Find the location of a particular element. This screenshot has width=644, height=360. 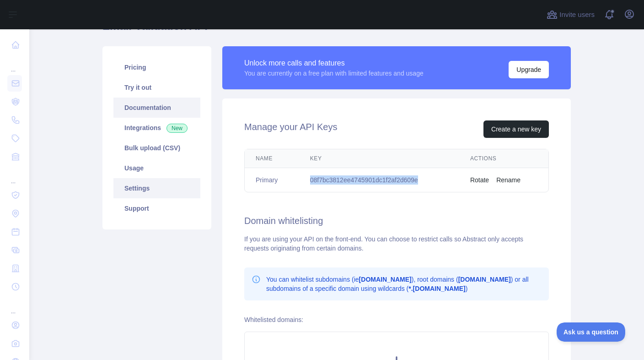

td: Primary is located at coordinates (272, 180).